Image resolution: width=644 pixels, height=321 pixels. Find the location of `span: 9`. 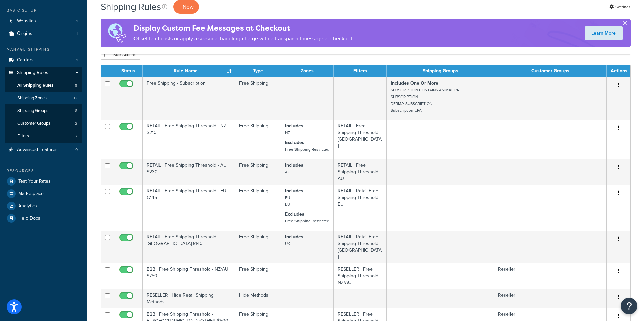

span: 9 is located at coordinates (76, 86).